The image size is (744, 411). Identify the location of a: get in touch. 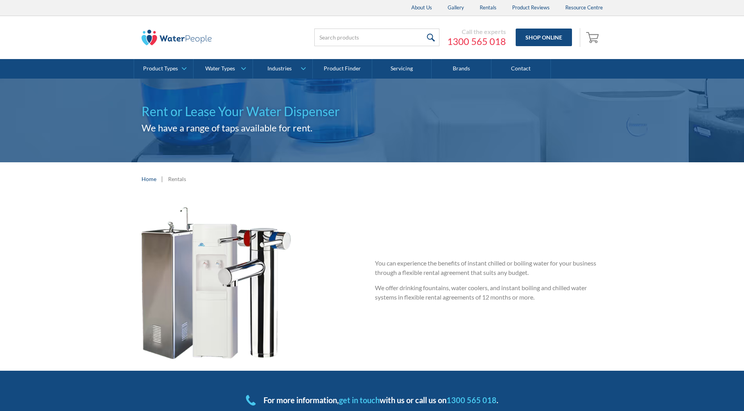
(359, 400).